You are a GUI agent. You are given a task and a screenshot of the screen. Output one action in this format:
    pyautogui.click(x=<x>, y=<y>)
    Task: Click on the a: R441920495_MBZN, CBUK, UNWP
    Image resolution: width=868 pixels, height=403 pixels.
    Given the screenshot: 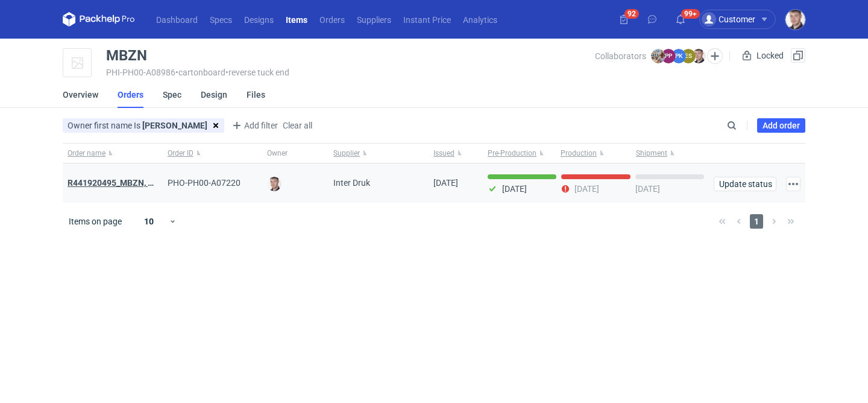 What is the action you would take?
    pyautogui.click(x=132, y=183)
    